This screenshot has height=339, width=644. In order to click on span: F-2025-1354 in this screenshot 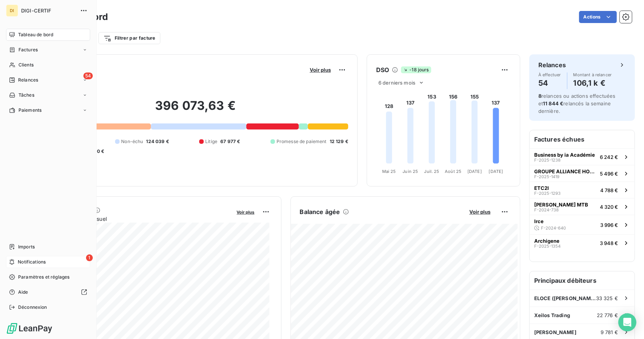, I will do `click(548, 246)`.